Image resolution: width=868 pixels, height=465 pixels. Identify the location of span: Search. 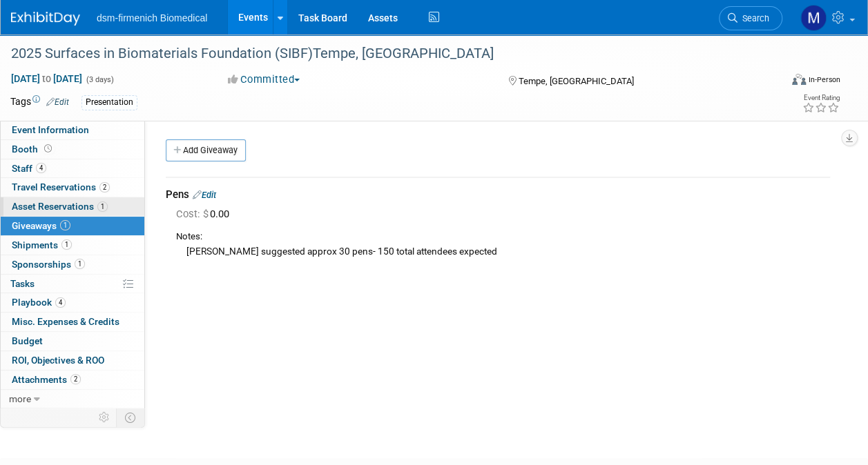
(753, 18).